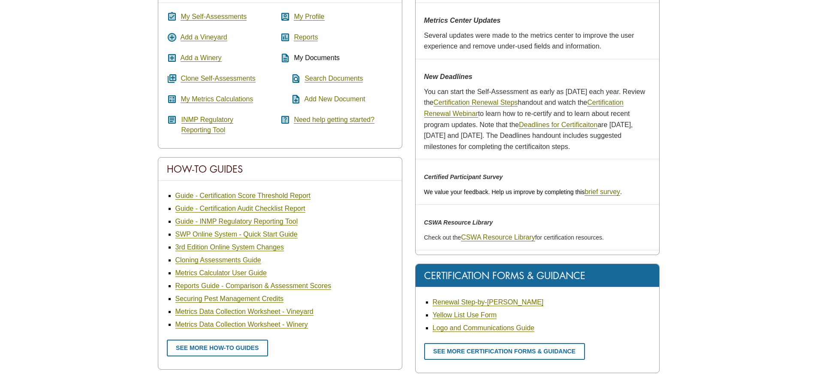 Image resolution: width=817 pixels, height=374 pixels. Describe the element at coordinates (208, 125) in the screenshot. I see `a: INMP RegulatoryReporting Tool` at that location.